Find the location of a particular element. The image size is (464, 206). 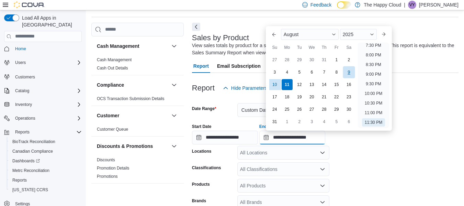

a: Metrc Reconciliation is located at coordinates (31, 170).